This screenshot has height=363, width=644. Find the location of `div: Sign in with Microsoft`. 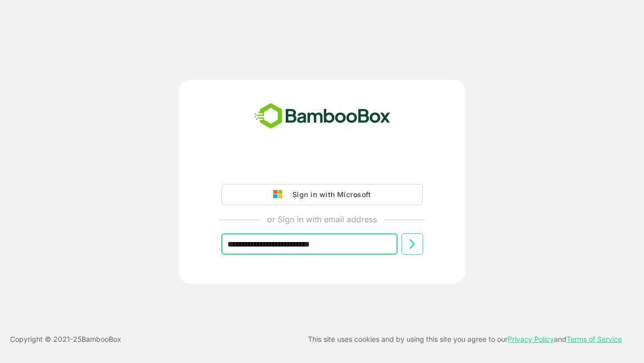

div: Sign in with Microsoft is located at coordinates (329, 195).